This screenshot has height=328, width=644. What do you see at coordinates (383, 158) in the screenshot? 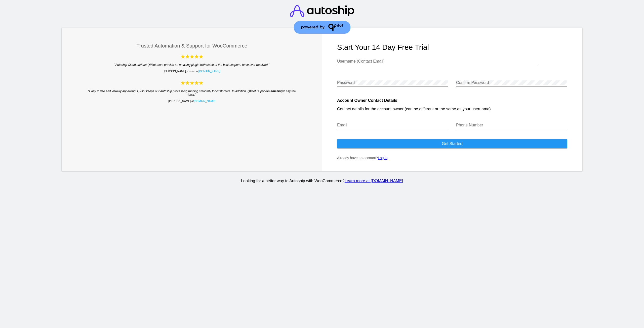
I see `a: Log in` at bounding box center [383, 158].